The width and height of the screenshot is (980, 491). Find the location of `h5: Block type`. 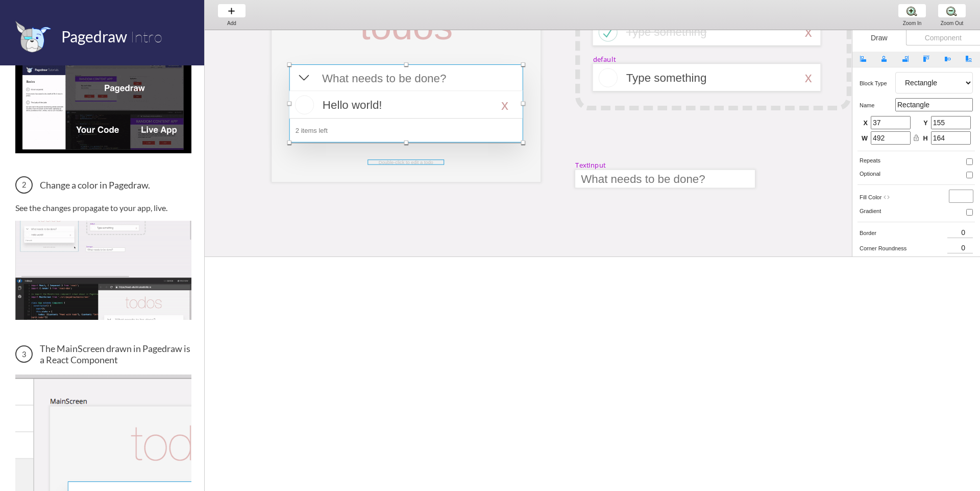

h5: Block type is located at coordinates (878, 83).